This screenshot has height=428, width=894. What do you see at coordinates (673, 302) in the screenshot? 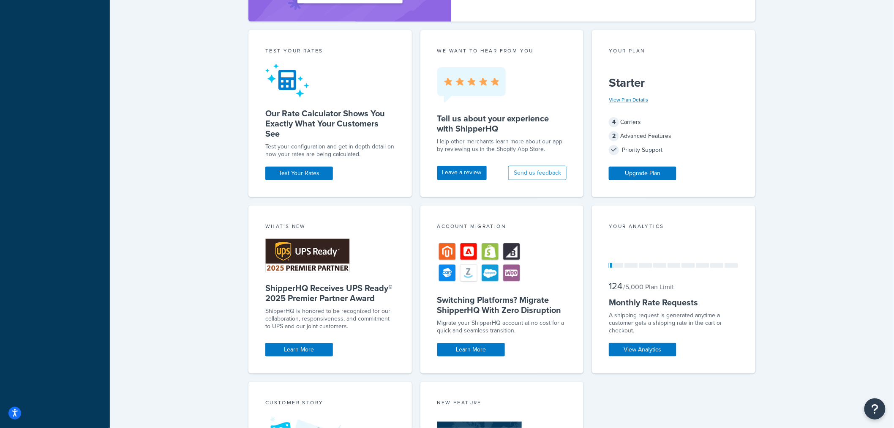
I see `h5: Monthly Rate Requests` at bounding box center [673, 302].